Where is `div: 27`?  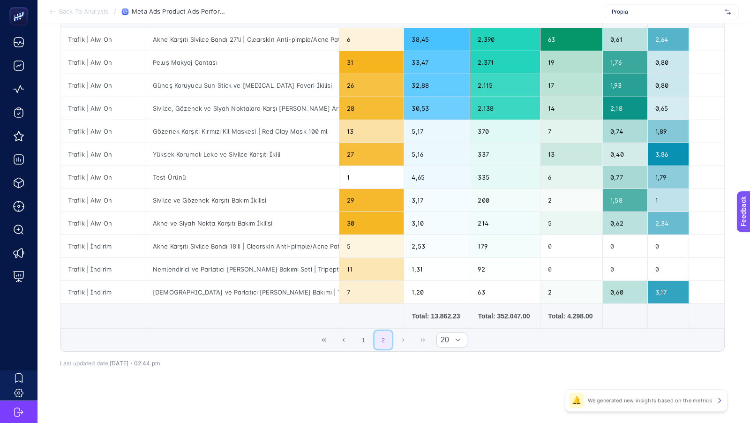
div: 27 is located at coordinates (371, 154).